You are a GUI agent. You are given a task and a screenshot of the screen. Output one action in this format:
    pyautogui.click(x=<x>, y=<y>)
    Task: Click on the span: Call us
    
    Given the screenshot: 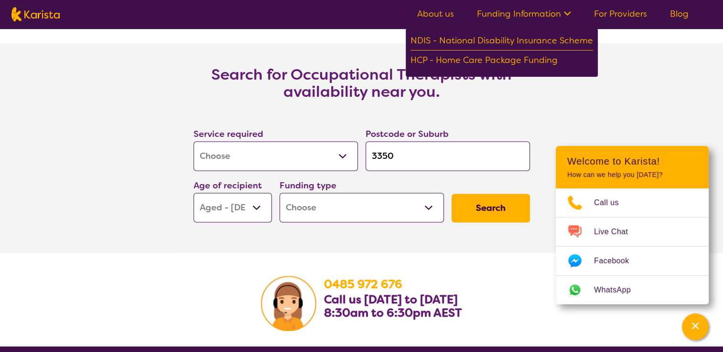 What is the action you would take?
    pyautogui.click(x=612, y=203)
    